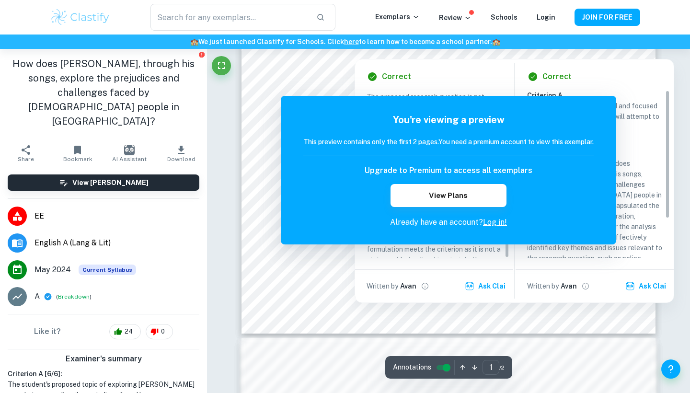  I want to click on h6: Criterion A [ 6 / 6 ]:, so click(103, 374).